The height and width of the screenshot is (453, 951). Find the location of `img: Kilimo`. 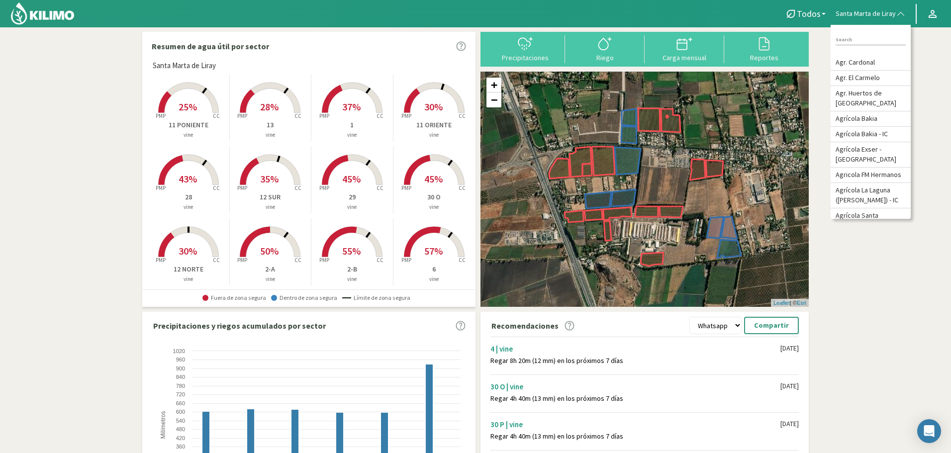

img: Kilimo is located at coordinates (42, 13).